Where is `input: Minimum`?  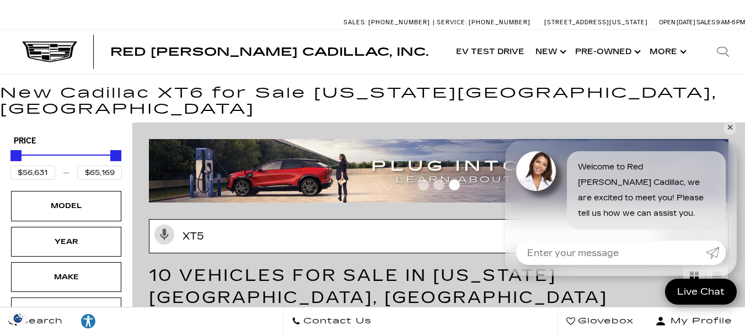 input: Minimum is located at coordinates (33, 173).